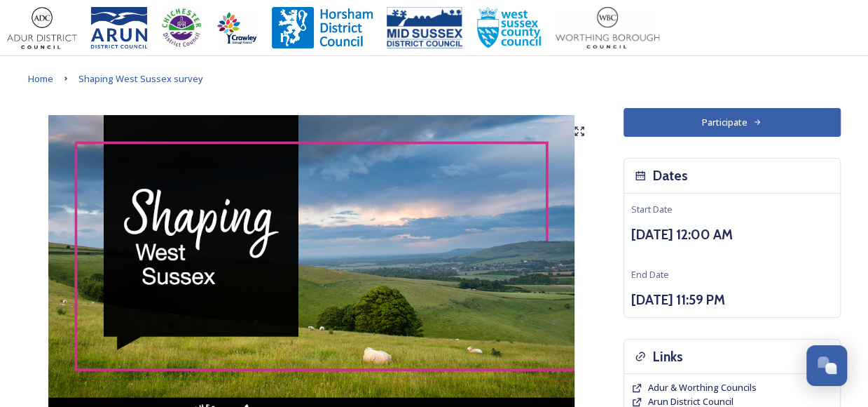  Describe the element at coordinates (510, 28) in the screenshot. I see `img: WSCCPos-Spot-25mm.jpg` at that location.